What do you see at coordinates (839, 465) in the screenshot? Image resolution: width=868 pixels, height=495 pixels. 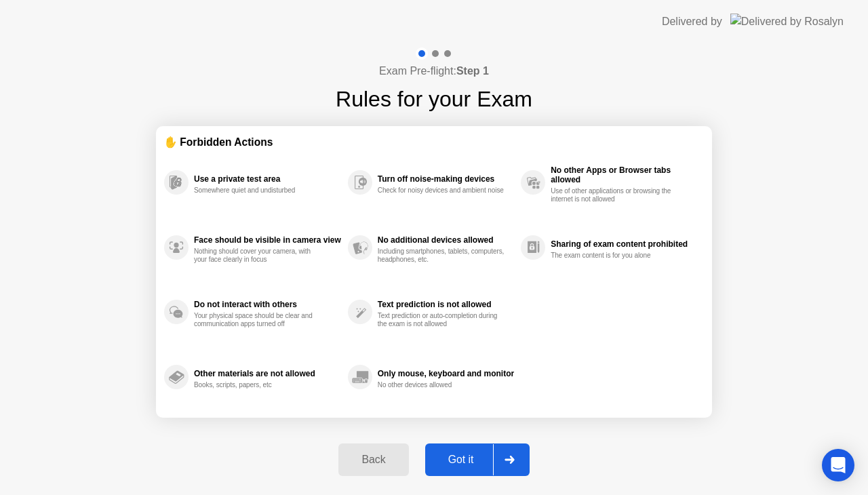 I see `div: Open Intercom Messenger` at bounding box center [839, 465].